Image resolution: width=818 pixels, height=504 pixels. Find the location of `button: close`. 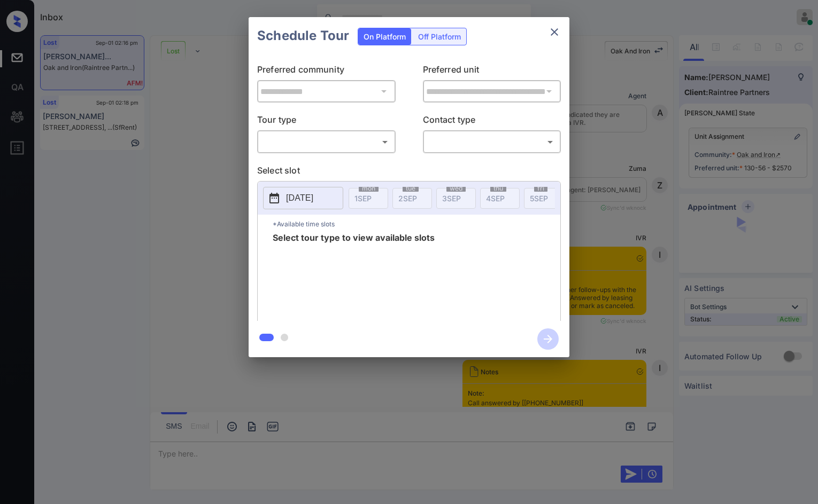

button: close is located at coordinates (554, 32).